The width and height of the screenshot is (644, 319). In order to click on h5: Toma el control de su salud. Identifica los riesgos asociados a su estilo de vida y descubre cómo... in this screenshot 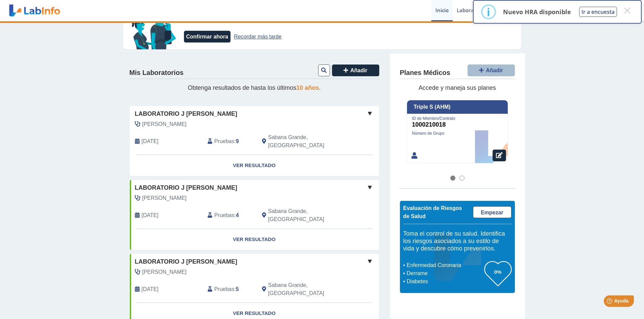, I will do `click(457, 241)`.